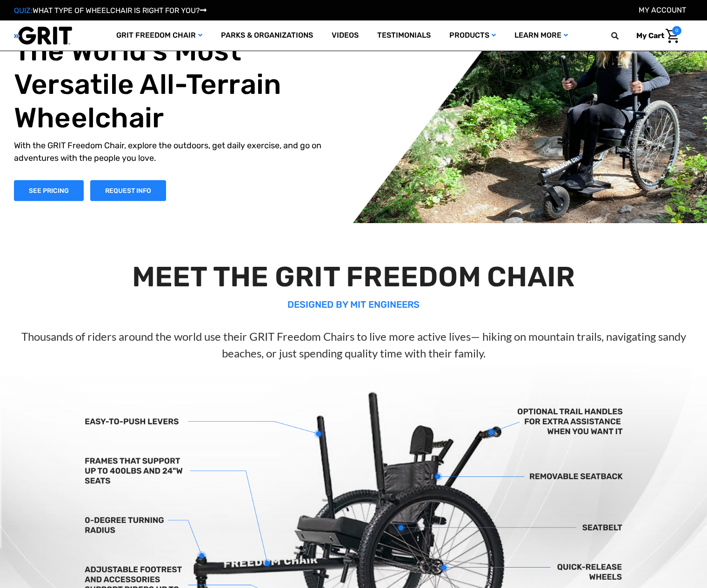 The height and width of the screenshot is (588, 707). What do you see at coordinates (662, 10) in the screenshot?
I see `a: Account` at bounding box center [662, 10].